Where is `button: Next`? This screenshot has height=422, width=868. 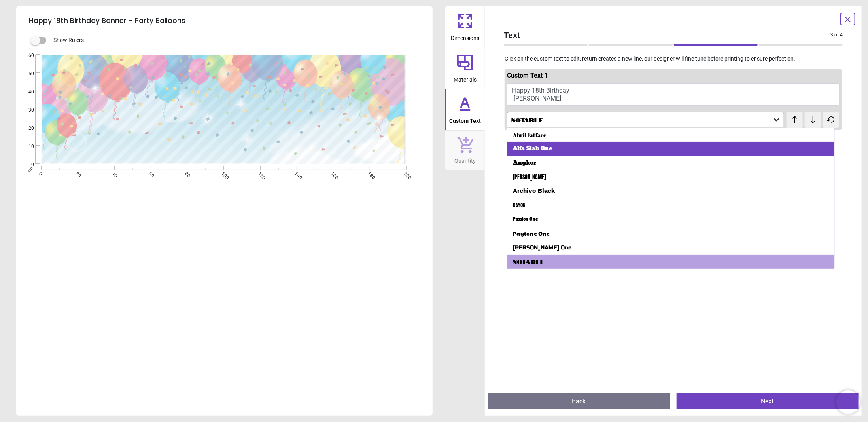 button: Next is located at coordinates (767, 401).